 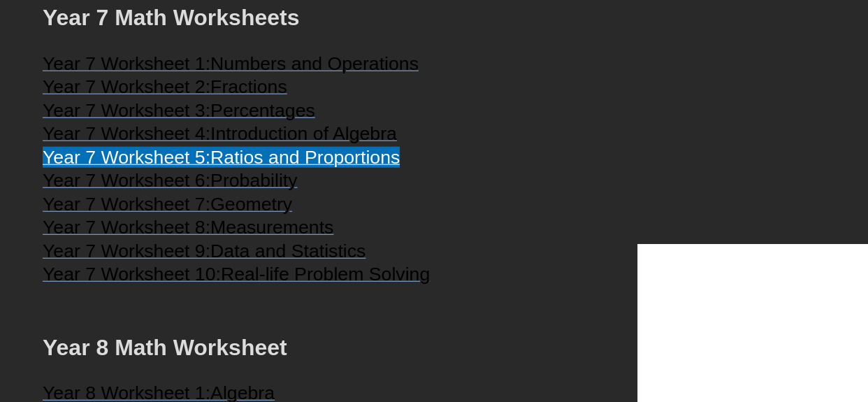 I want to click on h2: Year 8 Math Worksheet, so click(x=434, y=348).